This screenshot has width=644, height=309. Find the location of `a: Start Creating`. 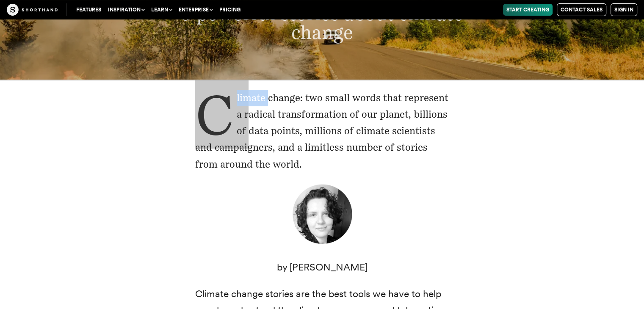

a: Start Creating is located at coordinates (528, 10).